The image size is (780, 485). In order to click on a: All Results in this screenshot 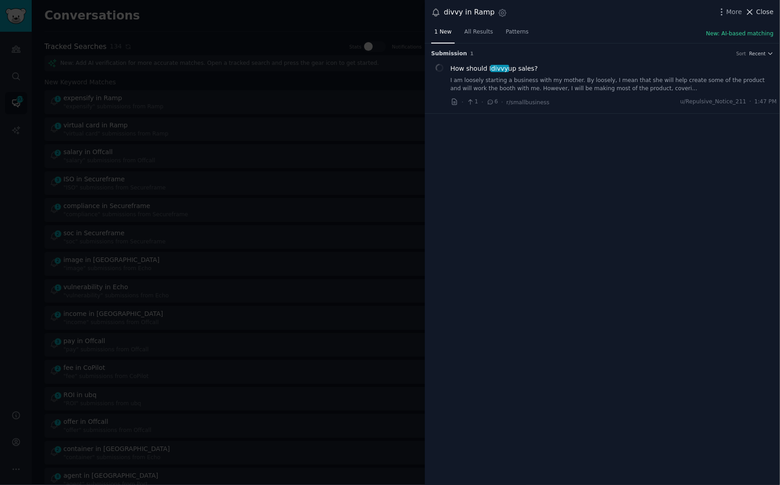, I will do `click(478, 34)`.